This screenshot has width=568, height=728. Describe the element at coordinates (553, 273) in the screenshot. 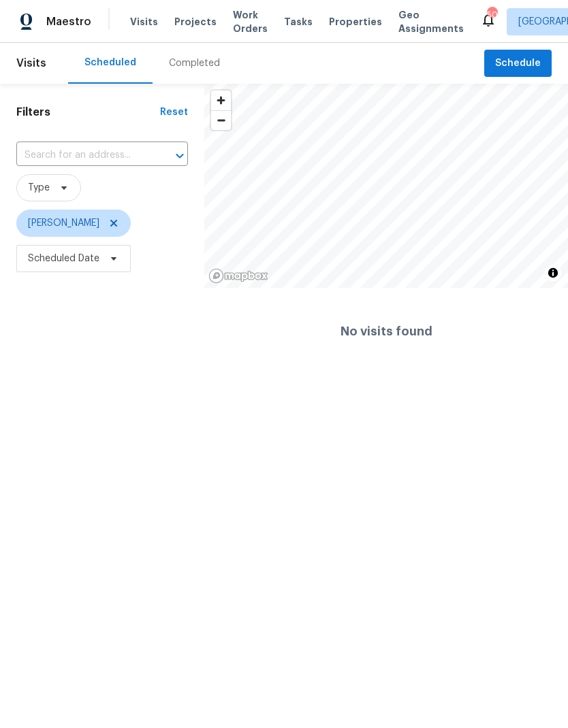

I see `button: Toggle attribution` at that location.